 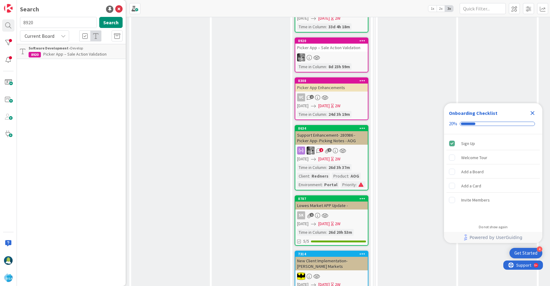 I want to click on div: Checklist Container, so click(x=494, y=173).